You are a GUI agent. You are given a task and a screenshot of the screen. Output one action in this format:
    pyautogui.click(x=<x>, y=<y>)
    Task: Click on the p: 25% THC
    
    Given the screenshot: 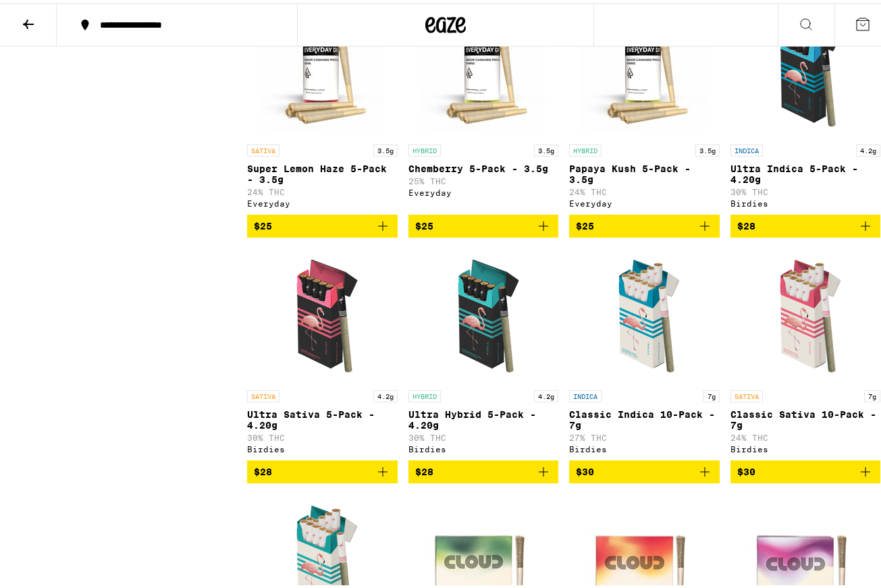 What is the action you would take?
    pyautogui.click(x=484, y=178)
    